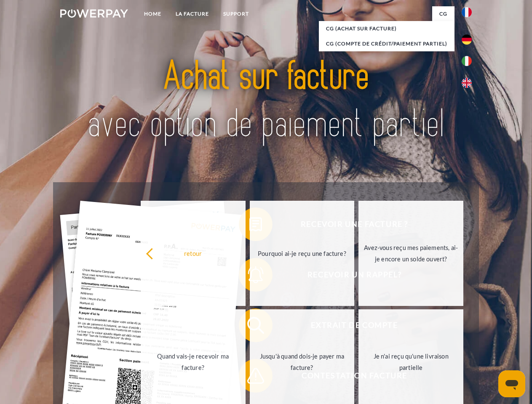  Describe the element at coordinates (466, 39) in the screenshot. I see `img: de` at that location.